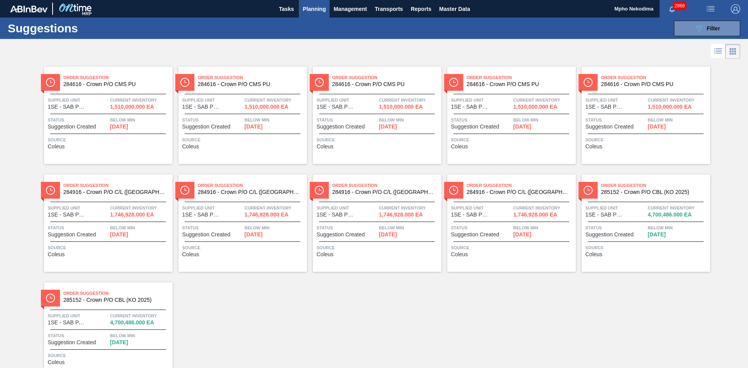 The height and width of the screenshot is (368, 748). I want to click on span: 1,510,000.000 EA, so click(669, 107).